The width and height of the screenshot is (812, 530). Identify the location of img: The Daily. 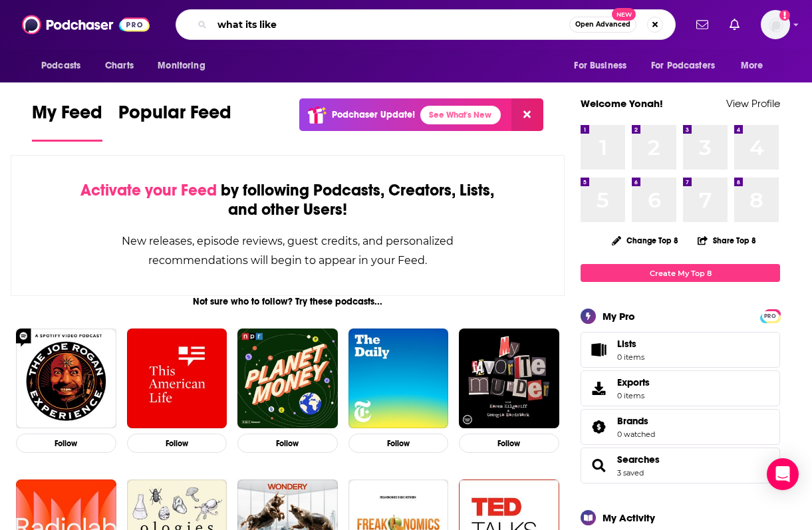
(398, 378).